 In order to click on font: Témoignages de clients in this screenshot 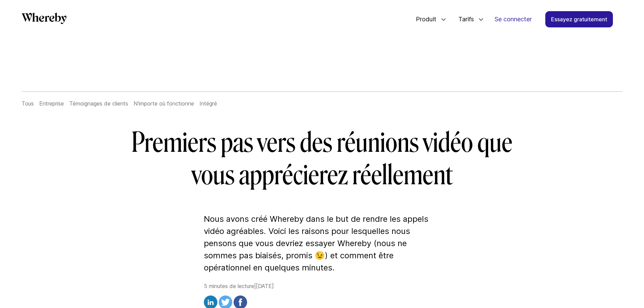, I will do `click(99, 103)`.